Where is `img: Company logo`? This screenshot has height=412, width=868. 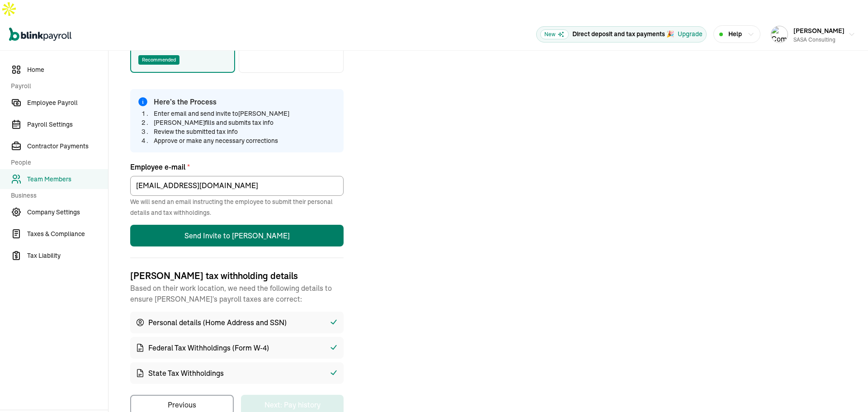 img: Company logo is located at coordinates (779, 35).